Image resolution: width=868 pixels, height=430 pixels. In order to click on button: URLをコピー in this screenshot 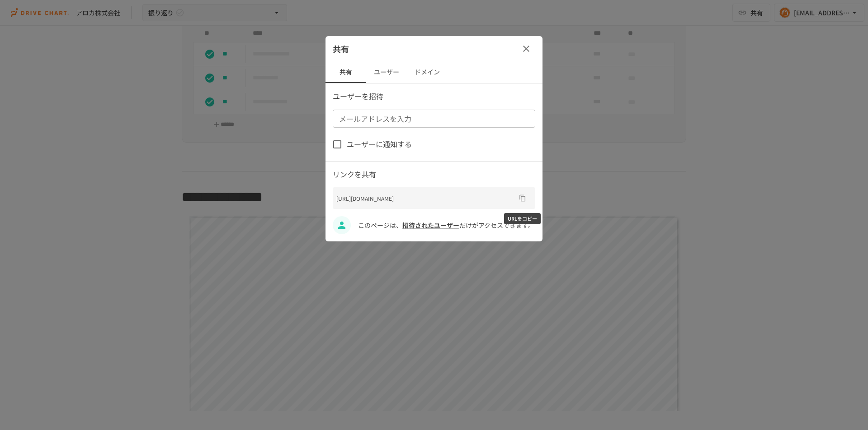, I will do `click(523, 198)`.